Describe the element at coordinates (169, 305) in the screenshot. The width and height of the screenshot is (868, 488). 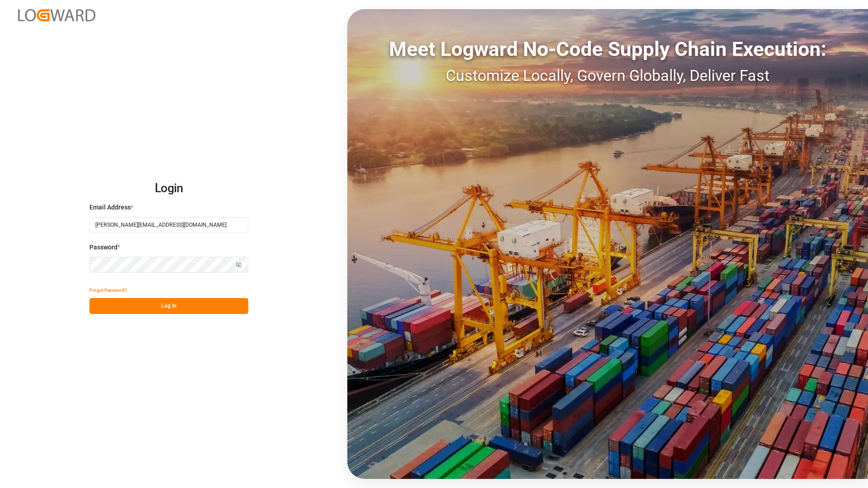
I see `button: Log In` at that location.